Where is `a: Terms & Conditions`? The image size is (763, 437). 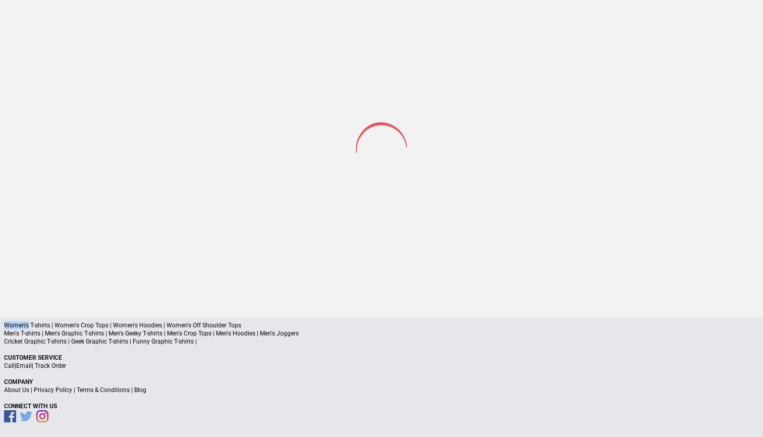
a: Terms & Conditions is located at coordinates (103, 390).